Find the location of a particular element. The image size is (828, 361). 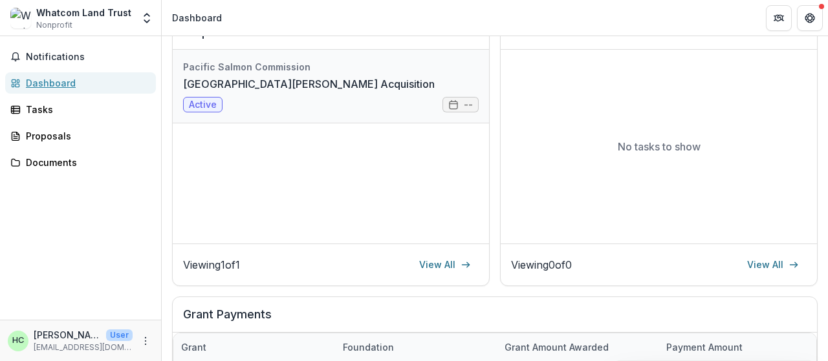

a: Proposals is located at coordinates (80, 136).